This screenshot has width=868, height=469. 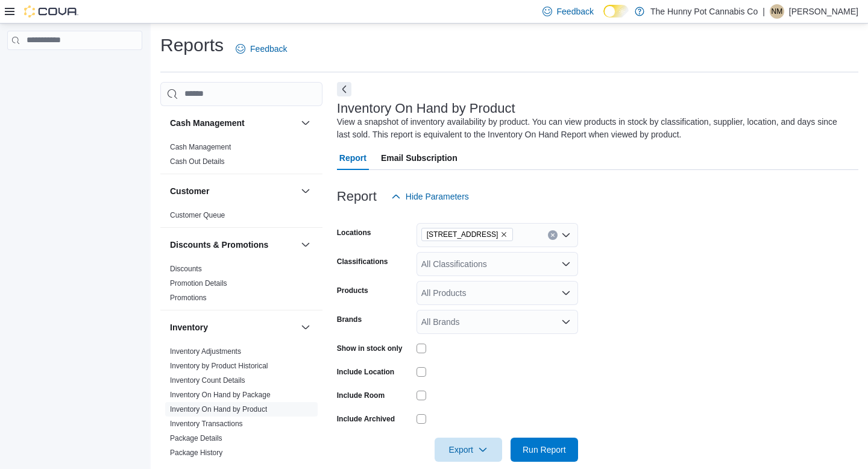 What do you see at coordinates (261, 49) in the screenshot?
I see `a: Feedback` at bounding box center [261, 49].